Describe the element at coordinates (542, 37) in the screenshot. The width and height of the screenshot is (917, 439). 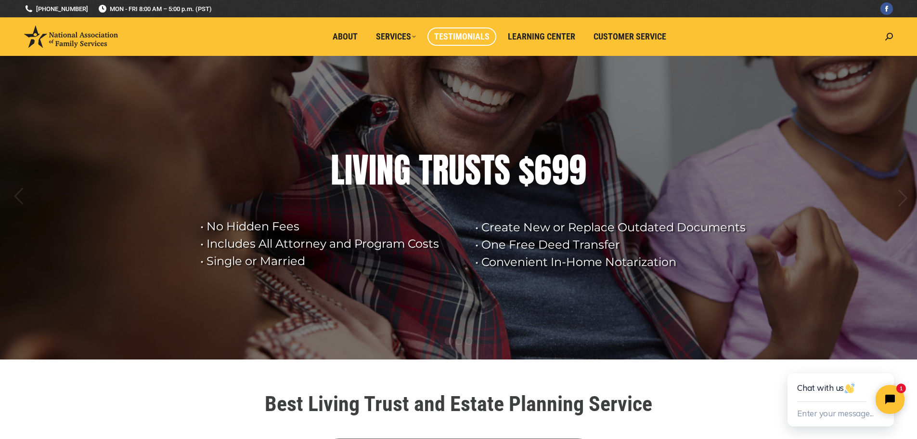
I see `a: Learning Center` at that location.